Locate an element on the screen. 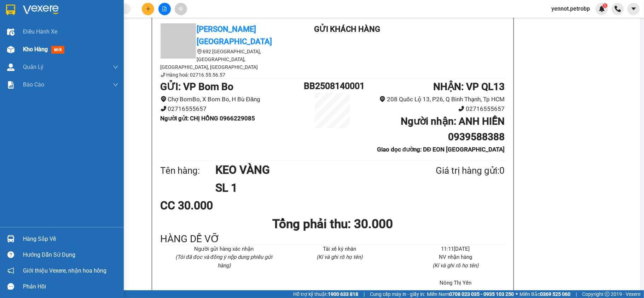 The height and width of the screenshot is (298, 644). b: Gửi khách hàng is located at coordinates (347, 29).